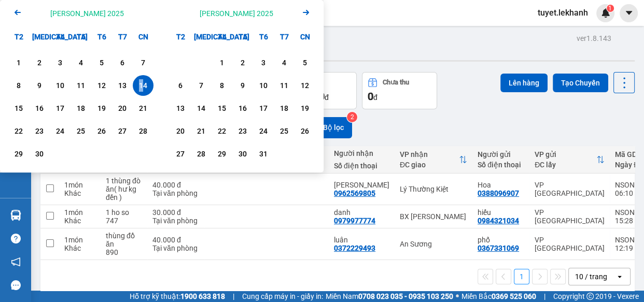 This screenshot has width=644, height=302. I want to click on div: Choose Thứ Ba, tháng 09 9 2025. It's available., so click(40, 85).